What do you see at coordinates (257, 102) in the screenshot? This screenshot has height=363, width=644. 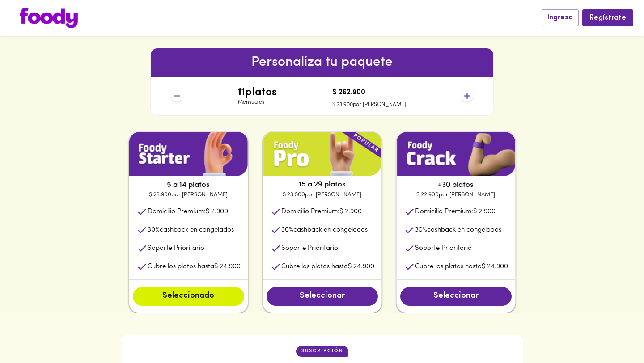 I see `p: Mensuales` at bounding box center [257, 102].